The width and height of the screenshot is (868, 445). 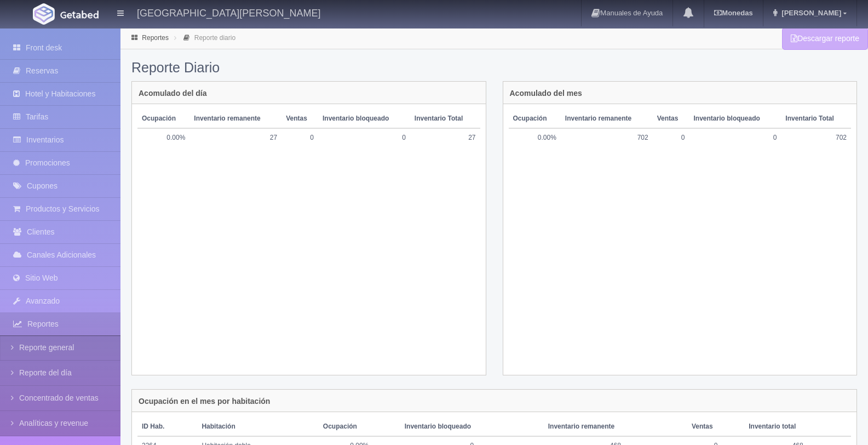 I want to click on b: Monedas, so click(x=734, y=13).